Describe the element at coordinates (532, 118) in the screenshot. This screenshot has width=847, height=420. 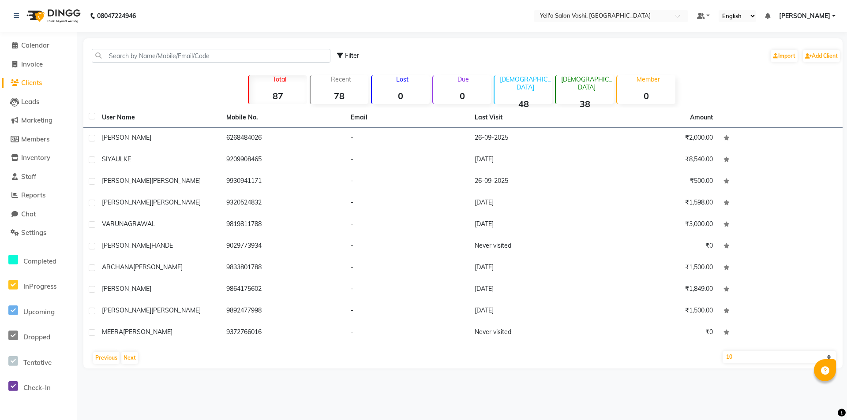
I see `th: Last Visit` at that location.